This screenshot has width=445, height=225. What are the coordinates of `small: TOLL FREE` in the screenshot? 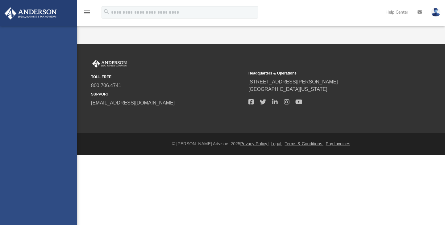 It's located at (168, 77).